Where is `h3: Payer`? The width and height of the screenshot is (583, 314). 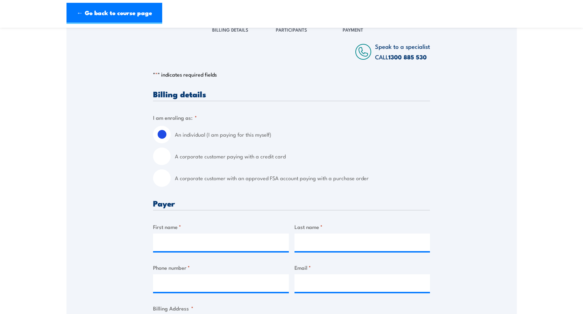
h3: Payer is located at coordinates (291, 203).